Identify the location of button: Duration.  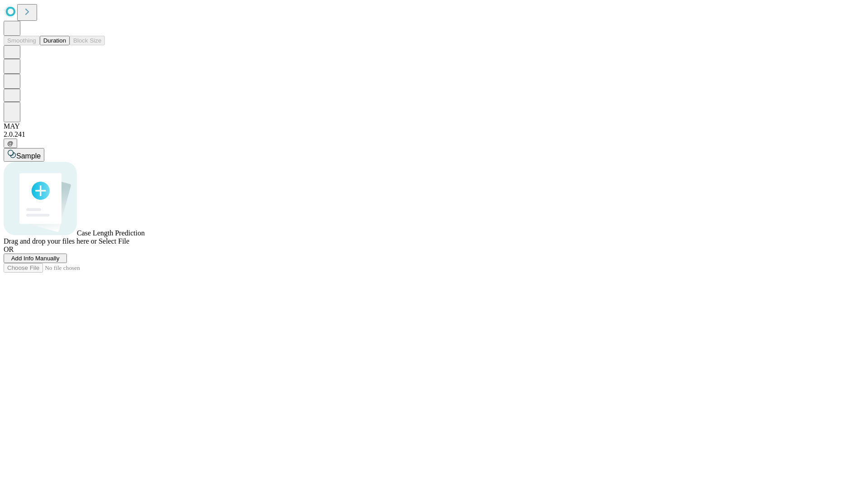
(55, 41).